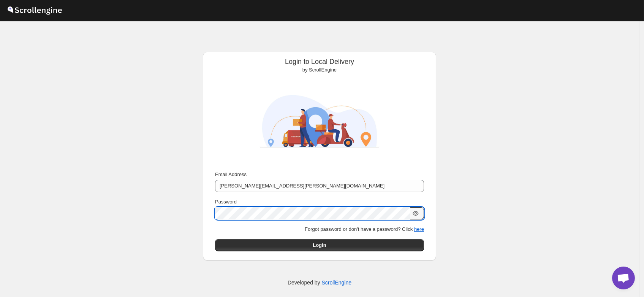 The image size is (644, 297). I want to click on button: here, so click(419, 229).